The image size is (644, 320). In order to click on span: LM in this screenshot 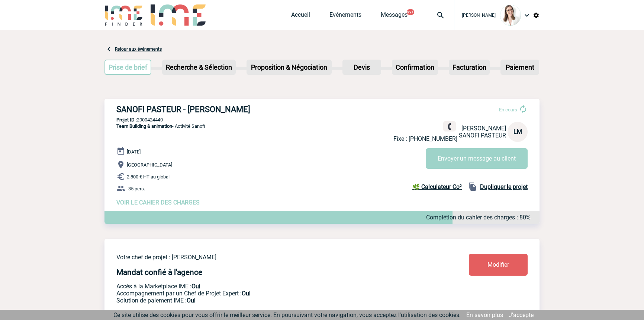, I will do `click(518, 131)`.